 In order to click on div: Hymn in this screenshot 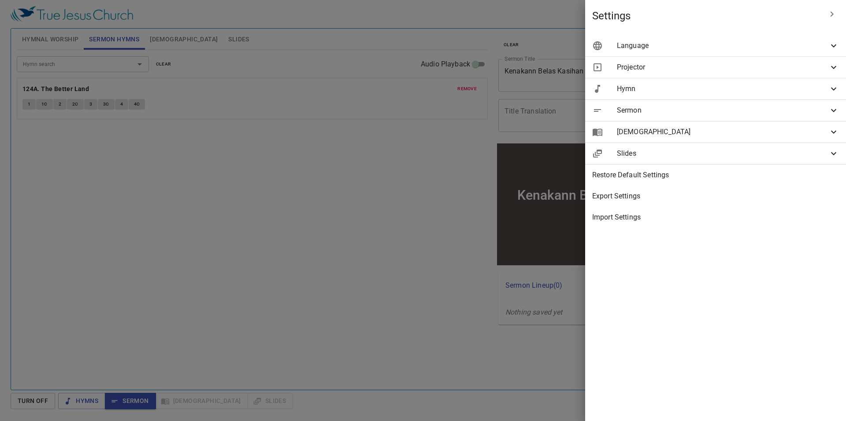, I will do `click(715, 89)`.